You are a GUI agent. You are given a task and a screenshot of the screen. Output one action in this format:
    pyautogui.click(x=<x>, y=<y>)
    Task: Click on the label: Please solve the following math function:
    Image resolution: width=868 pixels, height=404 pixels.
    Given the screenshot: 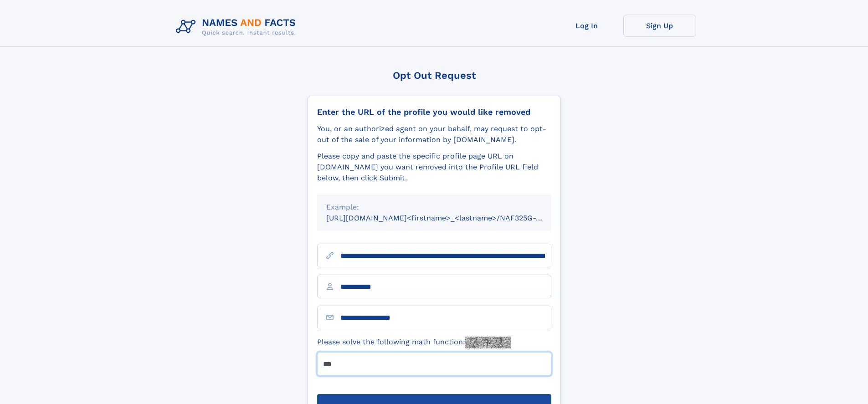 What is the action you would take?
    pyautogui.click(x=414, y=342)
    